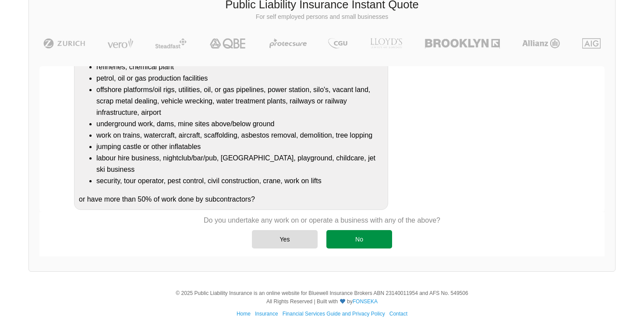 This screenshot has height=330, width=644. I want to click on img: Brooklyn | Public Liability Insurance, so click(462, 43).